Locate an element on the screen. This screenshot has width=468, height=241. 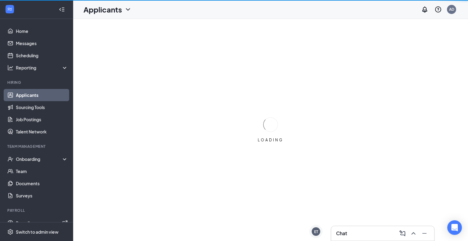
a: Home is located at coordinates (42, 31).